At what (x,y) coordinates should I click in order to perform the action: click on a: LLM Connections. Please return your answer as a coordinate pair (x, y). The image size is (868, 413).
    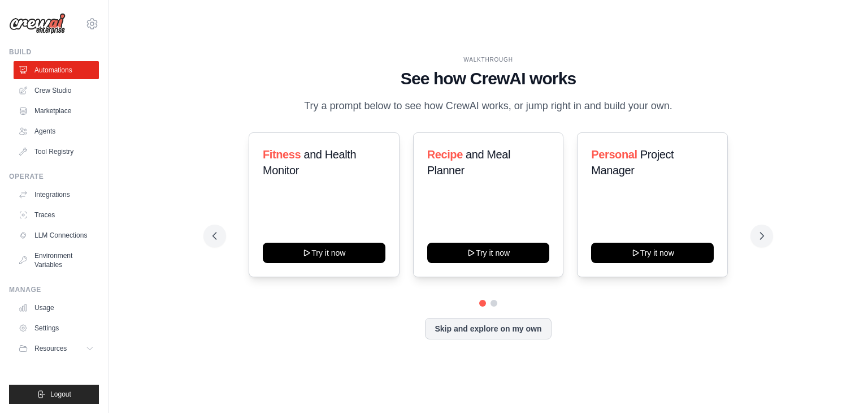
    Looking at the image, I should click on (56, 235).